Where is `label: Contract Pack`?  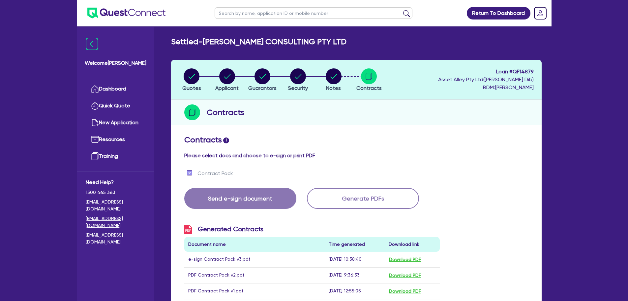
label: Contract Pack is located at coordinates (215, 173).